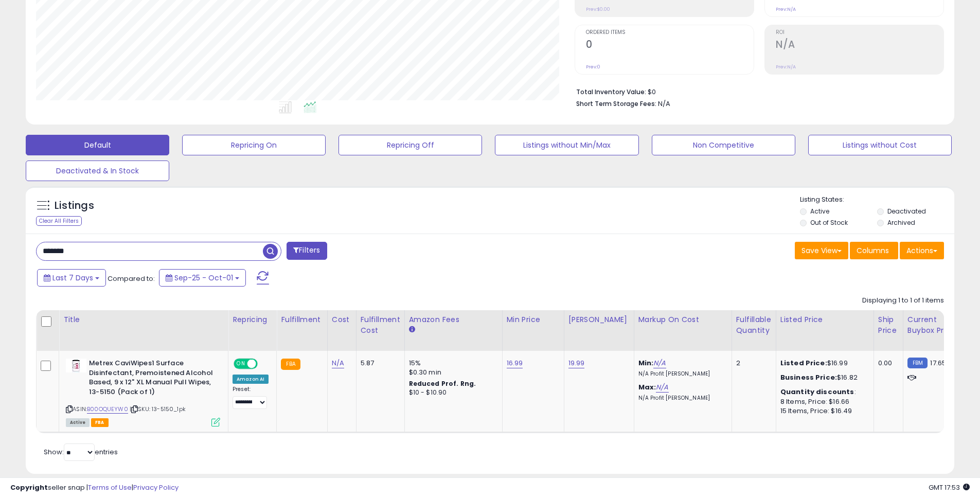 The image size is (980, 498). What do you see at coordinates (452, 363) in the screenshot?
I see `div: 15%` at bounding box center [452, 363].